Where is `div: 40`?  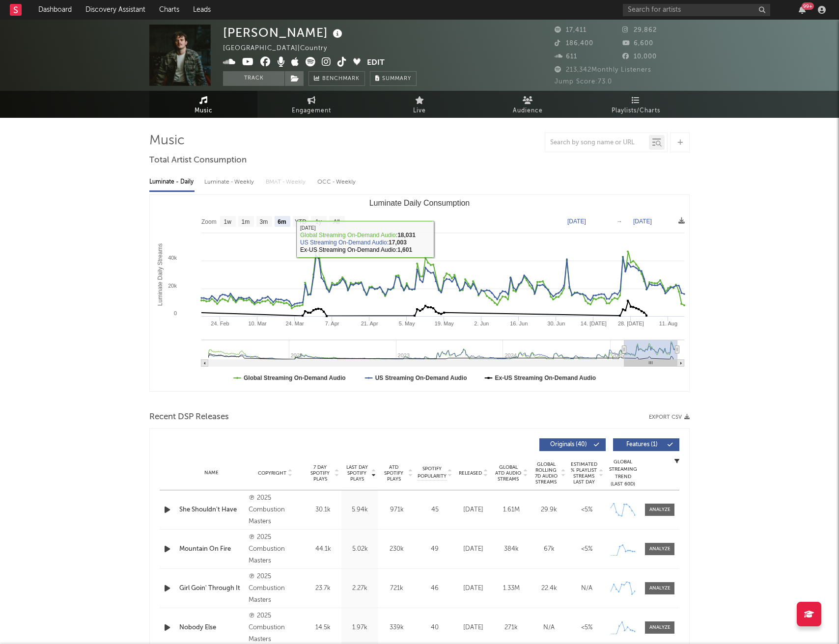 div: 40 is located at coordinates (434, 628).